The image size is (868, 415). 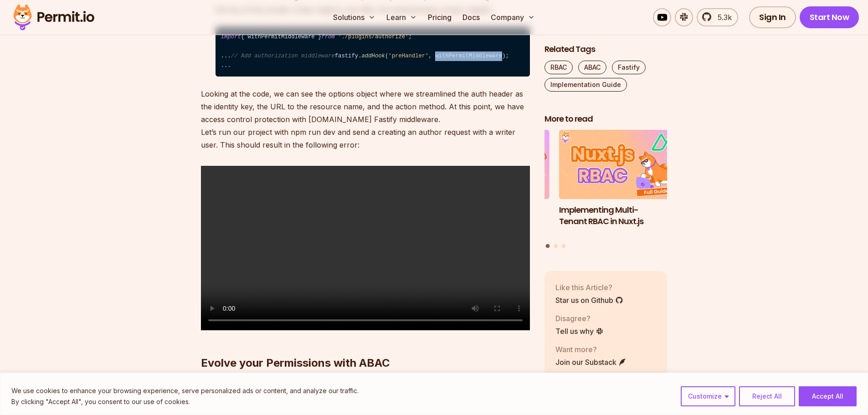 I want to click on button: Accept All, so click(x=827, y=396).